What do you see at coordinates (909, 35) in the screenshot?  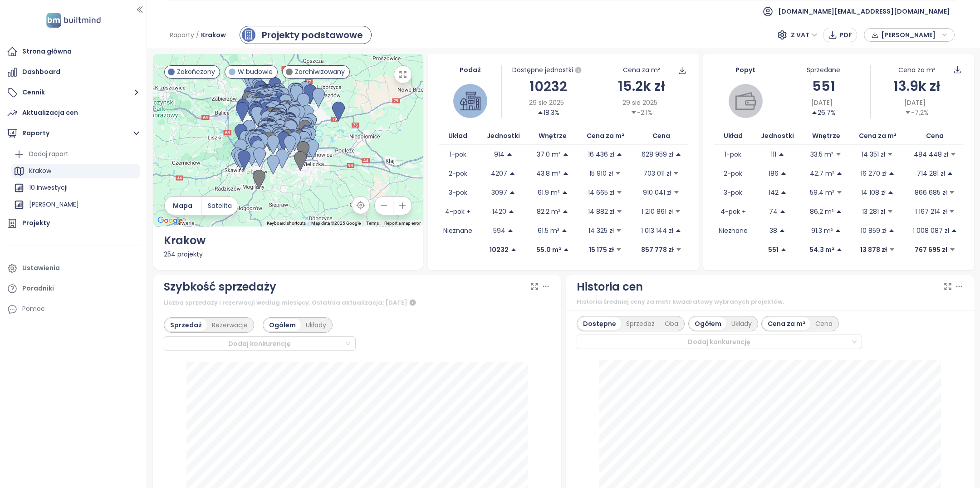 I see `div: button` at bounding box center [909, 35].